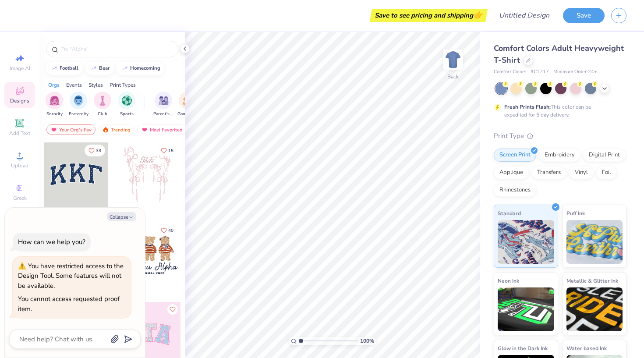 The width and height of the screenshot is (644, 358). What do you see at coordinates (96, 85) in the screenshot?
I see `div: Styles` at bounding box center [96, 85].